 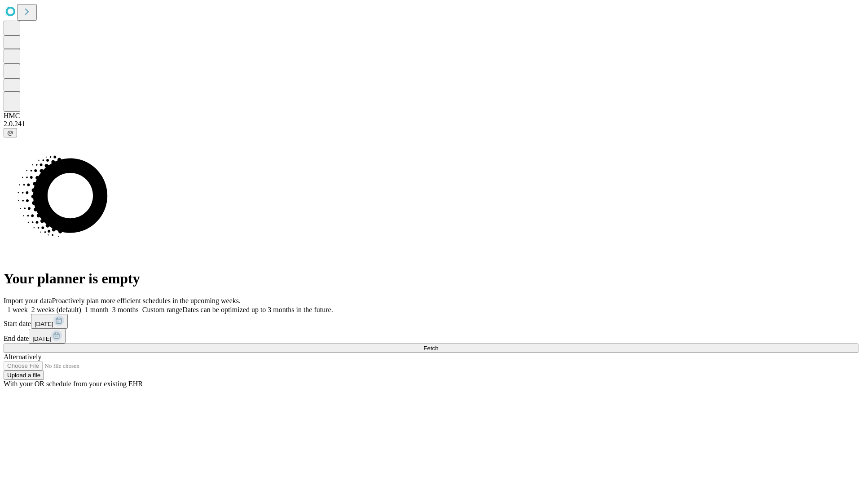 What do you see at coordinates (146, 300) in the screenshot?
I see `span: Proactively plan more efficient schedules in the upcoming weeks.` at bounding box center [146, 300].